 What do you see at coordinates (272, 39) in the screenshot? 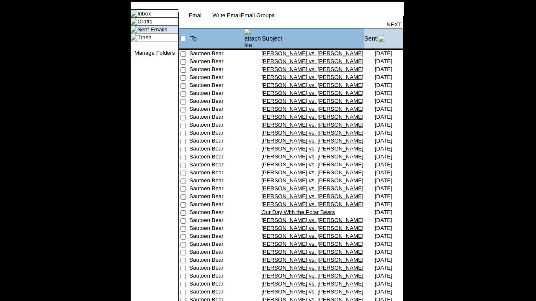
I see `a: Subject` at bounding box center [272, 39].